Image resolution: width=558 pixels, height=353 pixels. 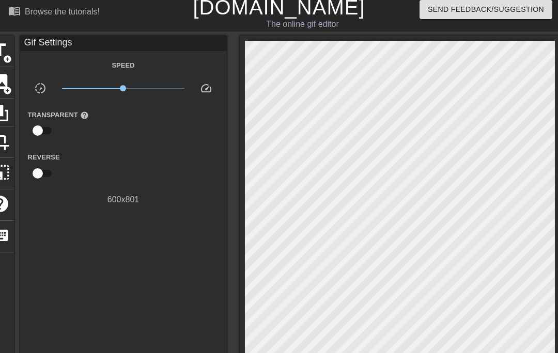 I want to click on span: slow_motion_video, so click(x=40, y=88).